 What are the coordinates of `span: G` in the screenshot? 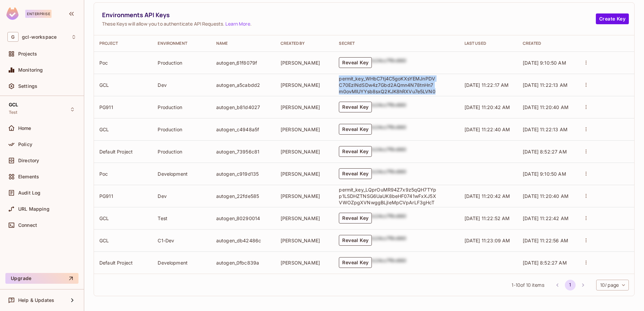 It's located at (13, 37).